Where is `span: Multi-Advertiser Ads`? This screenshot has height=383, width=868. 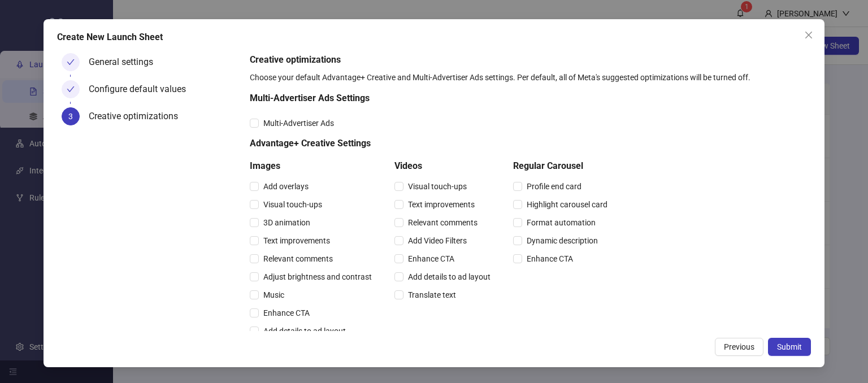
span: Multi-Advertiser Ads is located at coordinates (298, 123).